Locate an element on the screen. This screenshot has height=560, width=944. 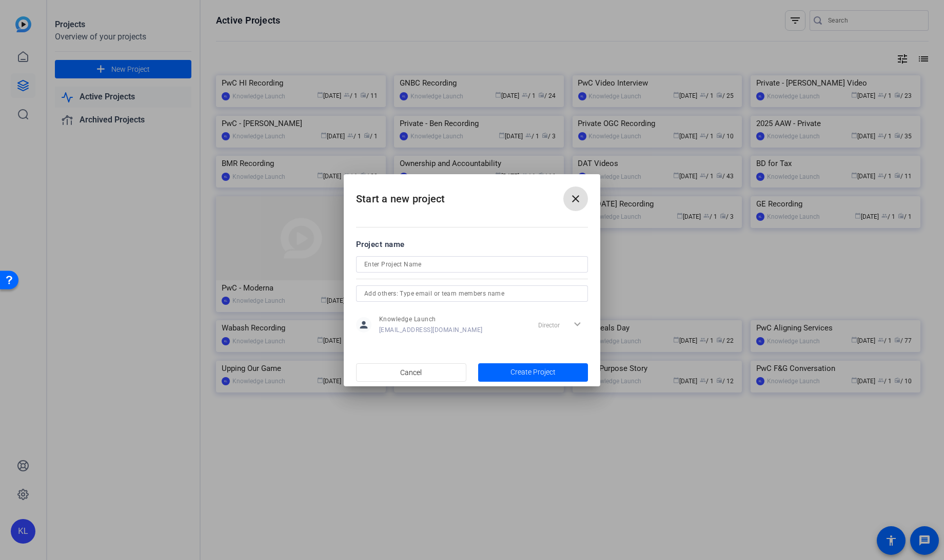
span: Knowledge Launch is located at coordinates (431, 320).